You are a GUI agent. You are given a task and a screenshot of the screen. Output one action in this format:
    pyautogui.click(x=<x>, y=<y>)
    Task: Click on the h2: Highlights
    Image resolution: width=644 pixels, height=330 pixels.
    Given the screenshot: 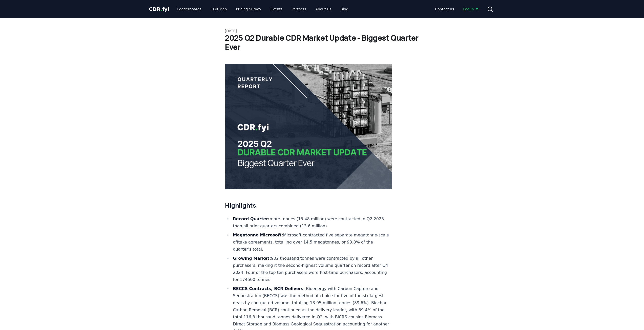 What is the action you would take?
    pyautogui.click(x=308, y=205)
    